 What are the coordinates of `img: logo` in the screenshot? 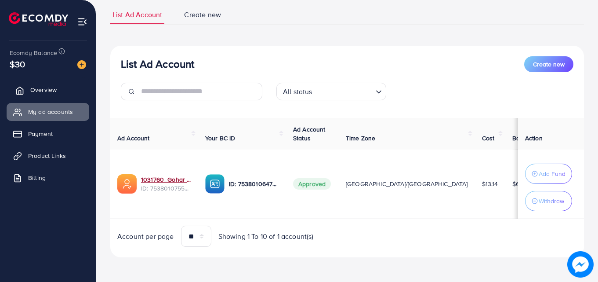 It's located at (38, 19).